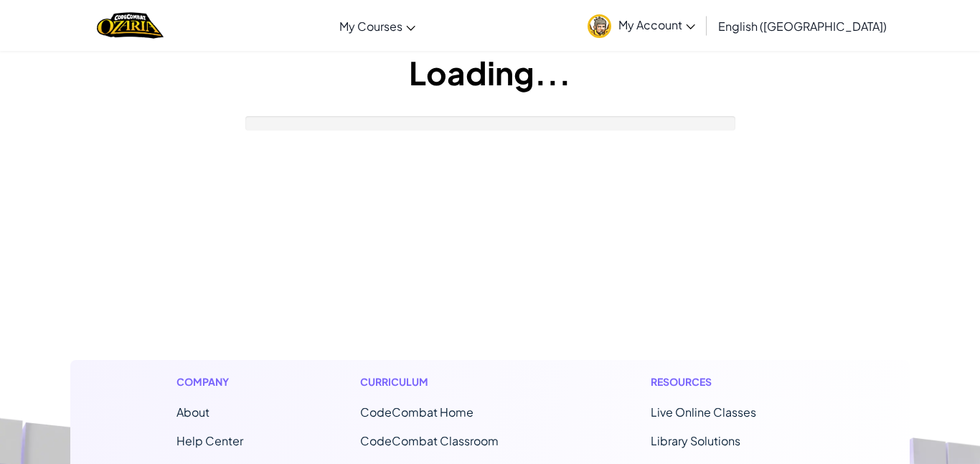 Image resolution: width=980 pixels, height=464 pixels. Describe the element at coordinates (447, 382) in the screenshot. I see `h1: Curriculum` at that location.